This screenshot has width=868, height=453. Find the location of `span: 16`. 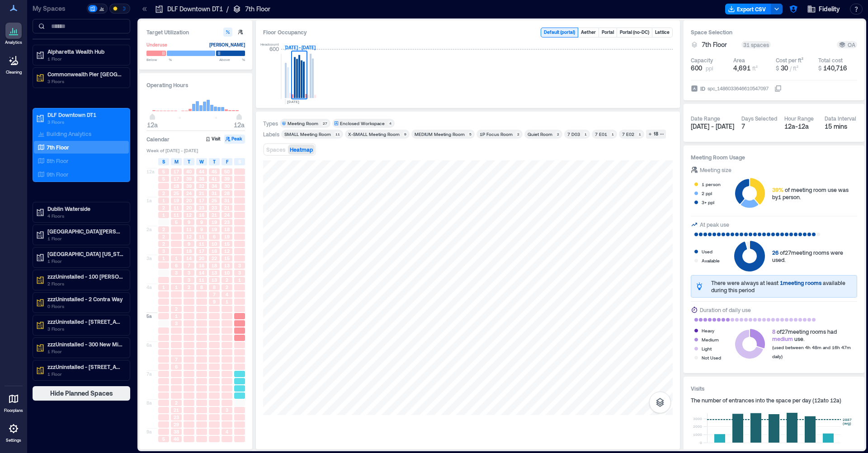

span: 16 is located at coordinates (202, 215).